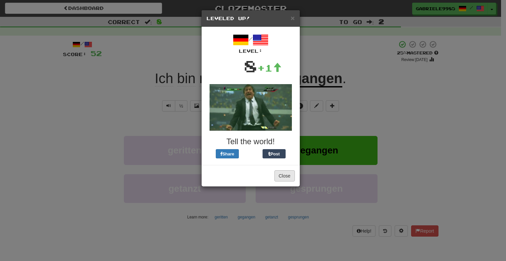 This screenshot has width=506, height=261. Describe the element at coordinates (251, 18) in the screenshot. I see `h5: Leveled Up!` at that location.